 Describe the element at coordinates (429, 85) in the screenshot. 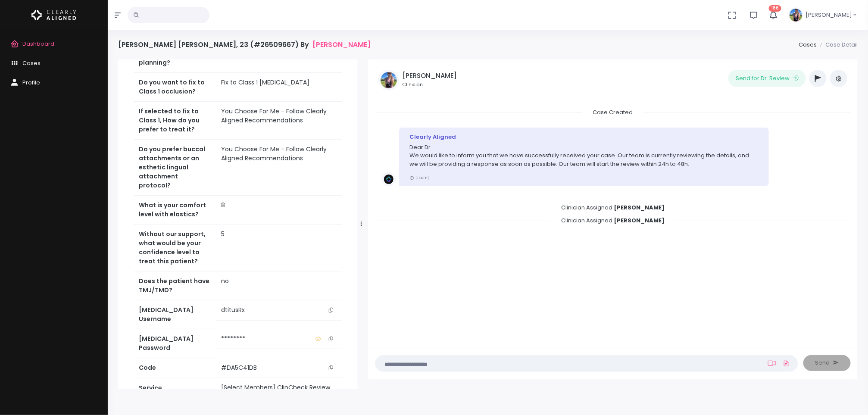

I see `small: Clinician` at that location.